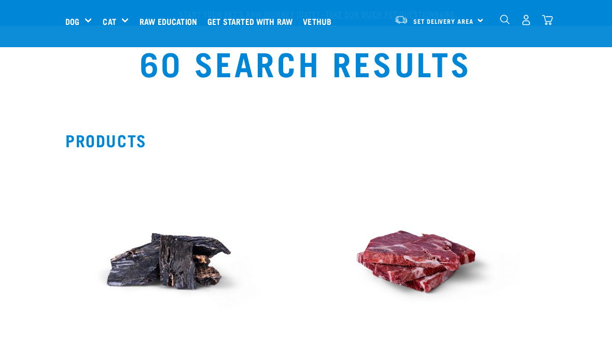 The width and height of the screenshot is (612, 364). Describe the element at coordinates (526, 20) in the screenshot. I see `img: user.png` at that location.